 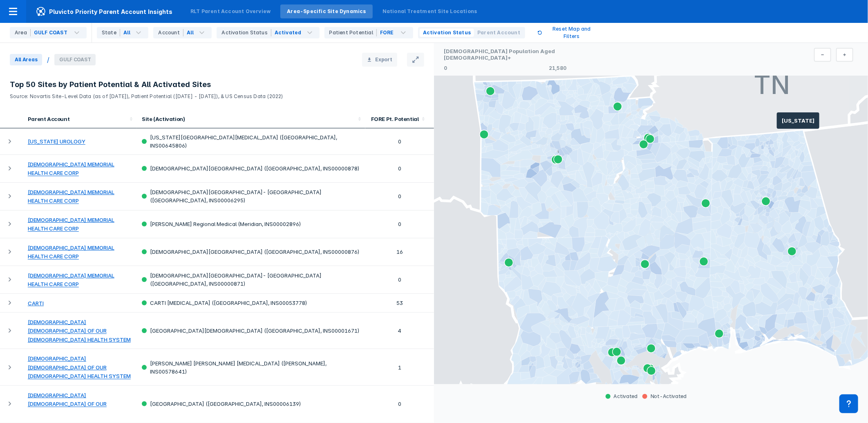 What do you see at coordinates (380, 60) in the screenshot?
I see `button: Export` at bounding box center [380, 60].